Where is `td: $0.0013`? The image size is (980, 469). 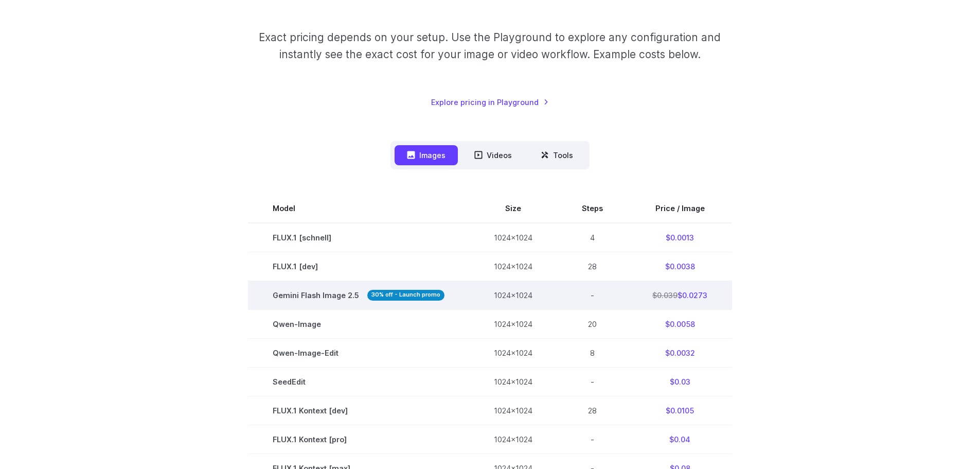 td: $0.0013 is located at coordinates (680, 237).